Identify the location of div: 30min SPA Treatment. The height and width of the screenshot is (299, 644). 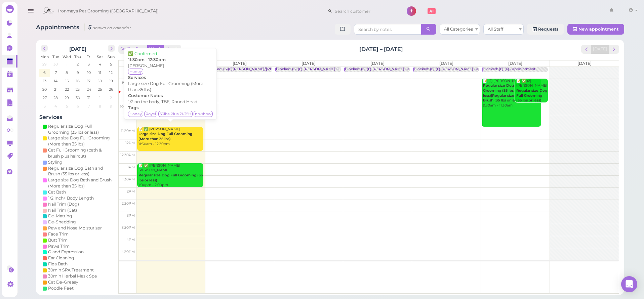
(71, 270).